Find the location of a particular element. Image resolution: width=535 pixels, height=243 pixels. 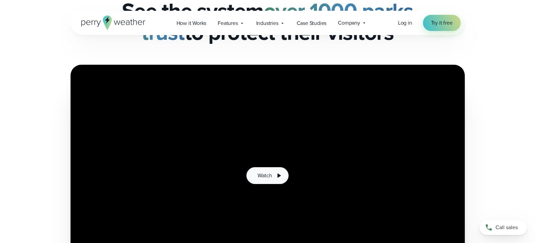

a: How it Works is located at coordinates (191, 23).